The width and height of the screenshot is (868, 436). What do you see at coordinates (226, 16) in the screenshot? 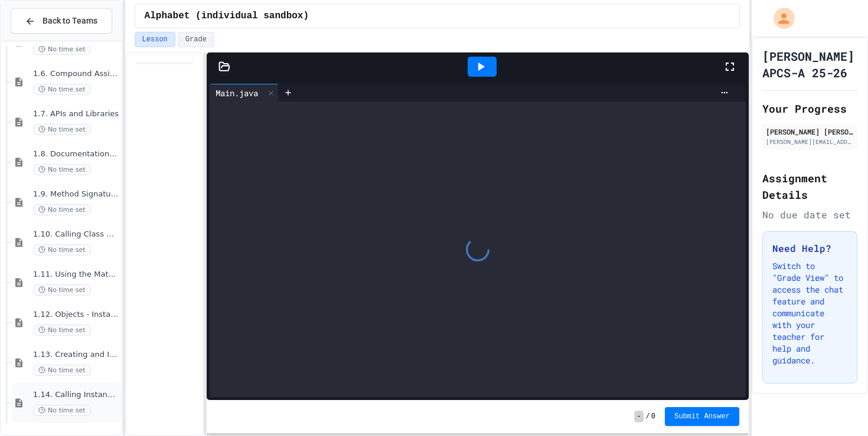
I see `span: Alphabet (individual sandbox)` at bounding box center [226, 16].